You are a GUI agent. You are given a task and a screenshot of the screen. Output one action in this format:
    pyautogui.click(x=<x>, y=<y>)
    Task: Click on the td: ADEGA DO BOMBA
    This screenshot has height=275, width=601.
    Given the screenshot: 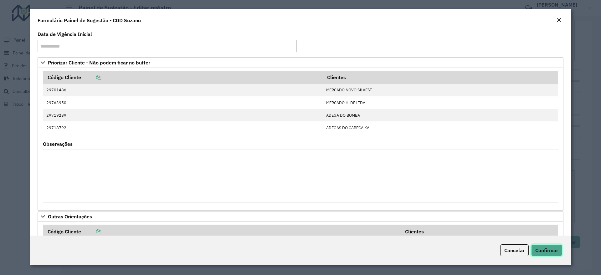 What is the action you would take?
    pyautogui.click(x=441, y=115)
    